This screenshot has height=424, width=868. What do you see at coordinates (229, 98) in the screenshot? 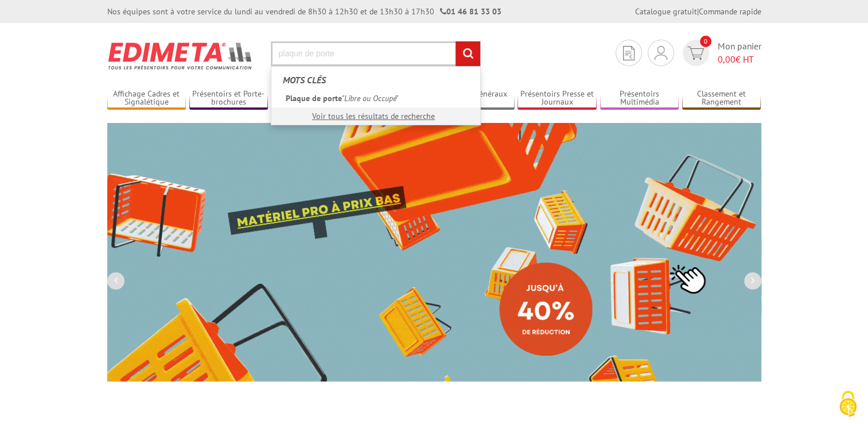
I see `a: Présentoirs et Porte-brochures` at bounding box center [229, 98].